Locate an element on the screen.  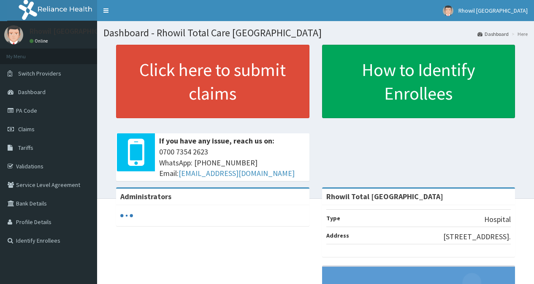
span: Claims is located at coordinates (26, 129).